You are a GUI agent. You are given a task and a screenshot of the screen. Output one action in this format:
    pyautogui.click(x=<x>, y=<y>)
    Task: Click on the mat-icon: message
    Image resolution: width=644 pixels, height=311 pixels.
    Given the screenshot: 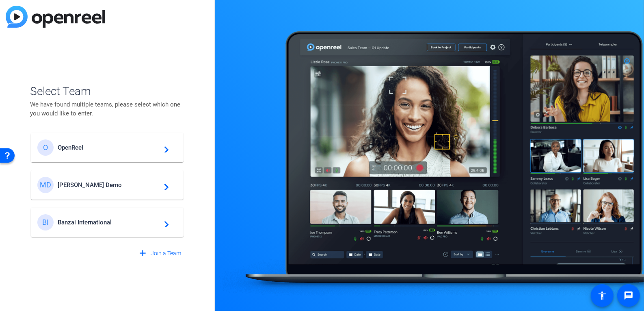 What is the action you would take?
    pyautogui.click(x=629, y=296)
    